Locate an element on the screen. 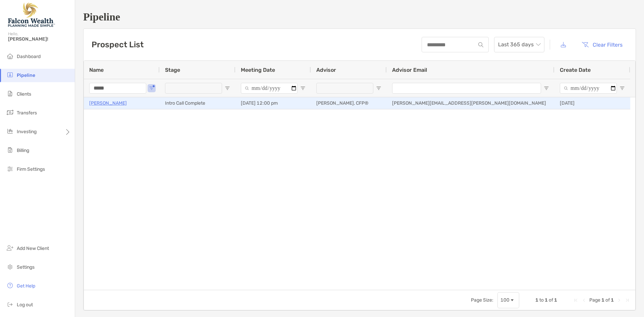  img: pipeline icon is located at coordinates (10, 74).